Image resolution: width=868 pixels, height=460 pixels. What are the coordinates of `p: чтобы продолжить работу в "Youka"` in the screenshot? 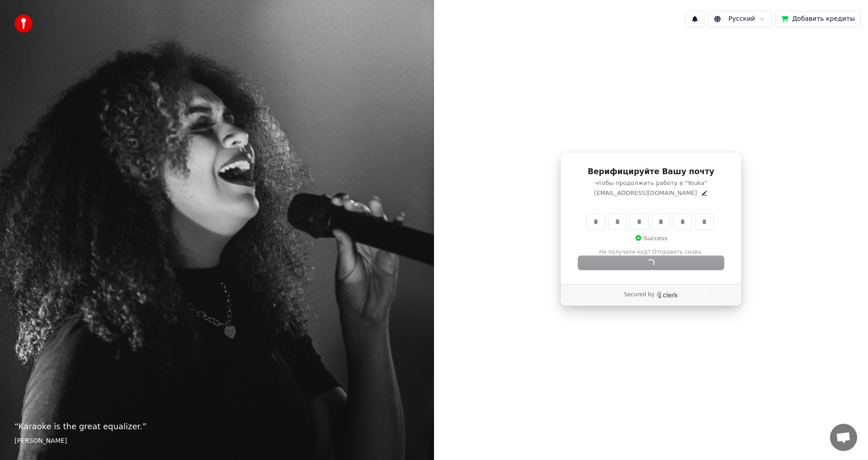 It's located at (651, 183).